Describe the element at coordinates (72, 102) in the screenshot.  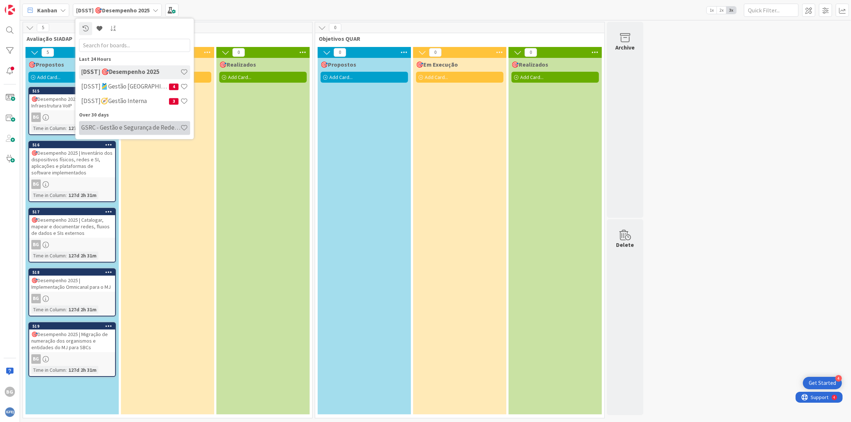
I see `div: 🎯Desempenho 2025 | Upgrade da Infraestrutura VoIP` at that location.